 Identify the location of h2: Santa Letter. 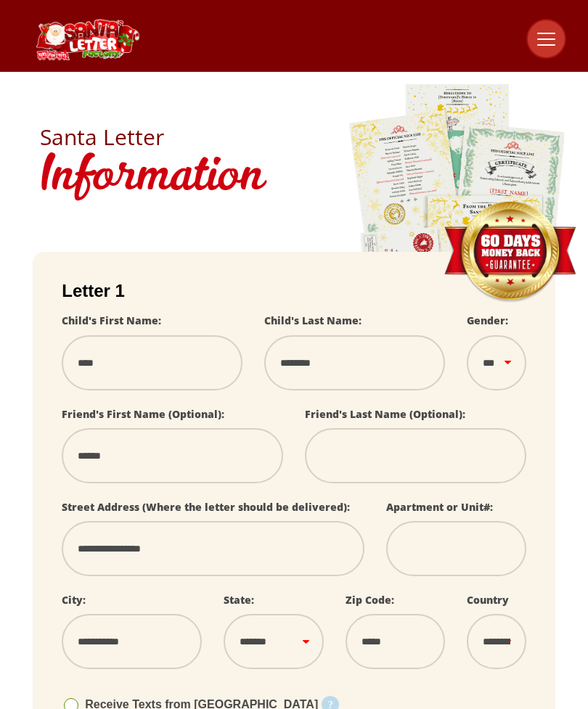
(294, 137).